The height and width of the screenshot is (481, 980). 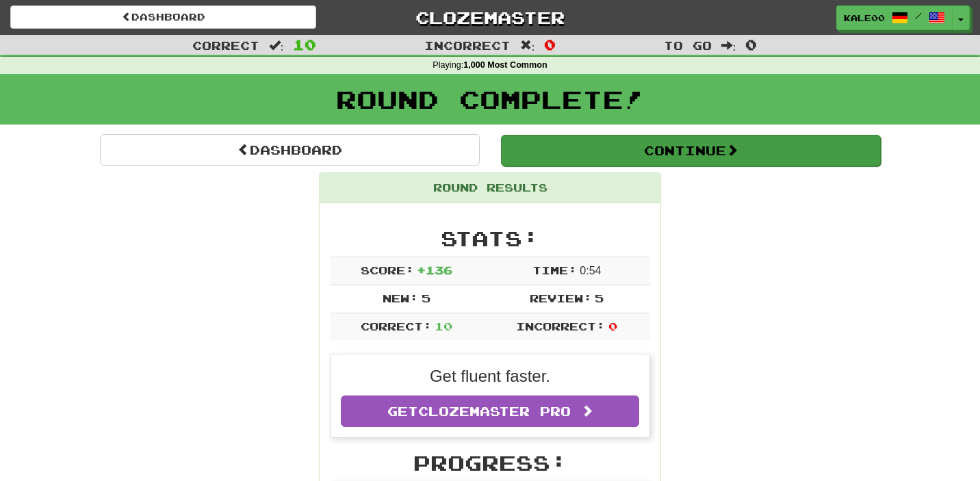 What do you see at coordinates (490, 238) in the screenshot?
I see `h2: Stats:` at bounding box center [490, 238].